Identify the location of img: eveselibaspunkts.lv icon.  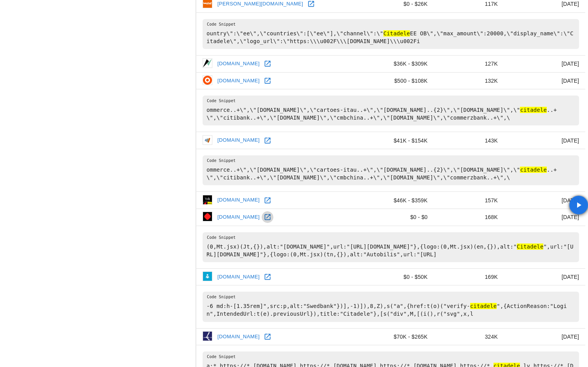
(207, 276).